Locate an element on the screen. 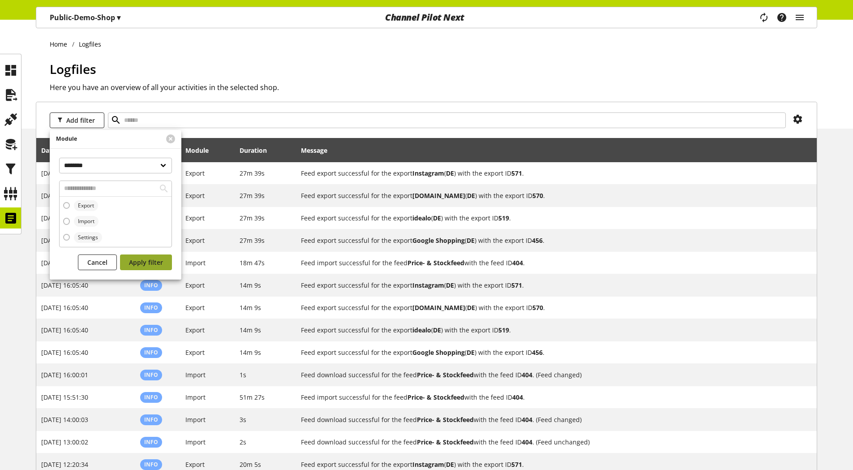 This screenshot has width=853, height=470. a: Home is located at coordinates (61, 44).